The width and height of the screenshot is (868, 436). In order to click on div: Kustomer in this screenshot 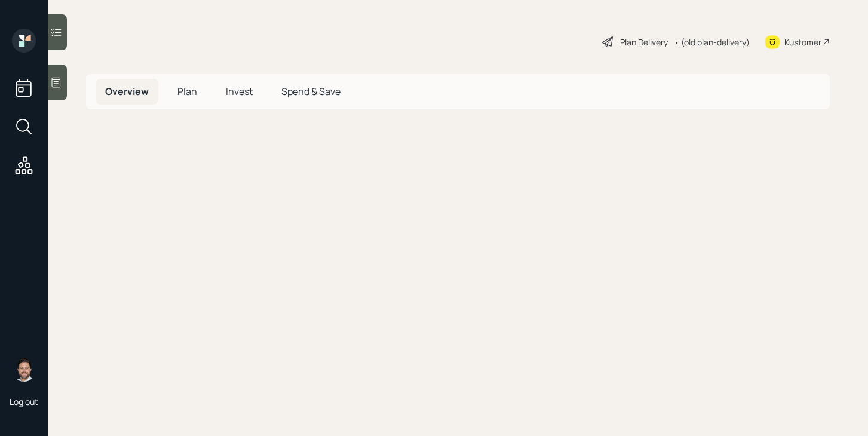, I will do `click(803, 42)`.